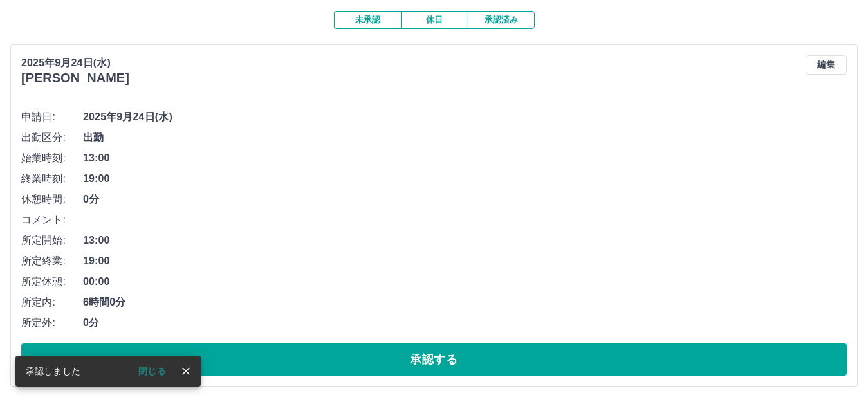 The height and width of the screenshot is (402, 868). Describe the element at coordinates (52, 302) in the screenshot. I see `span: 所定内:` at that location.